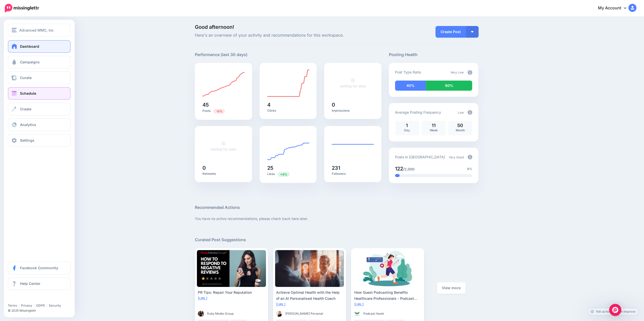  I want to click on a: Campaigns, so click(39, 62).